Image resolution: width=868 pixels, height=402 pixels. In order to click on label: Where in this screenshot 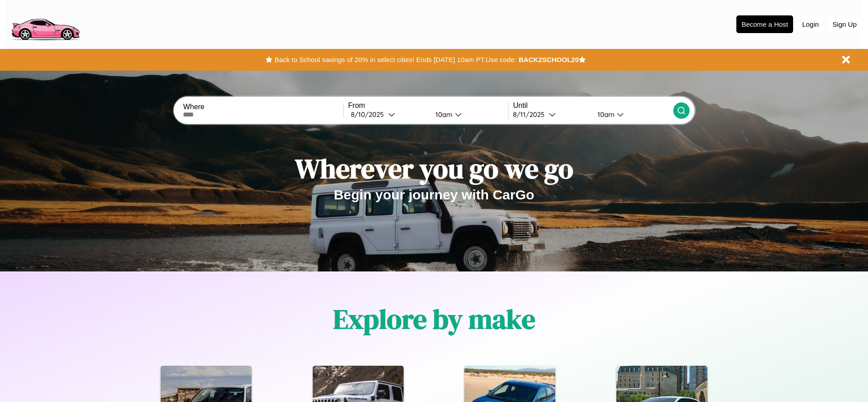, I will do `click(263, 107)`.